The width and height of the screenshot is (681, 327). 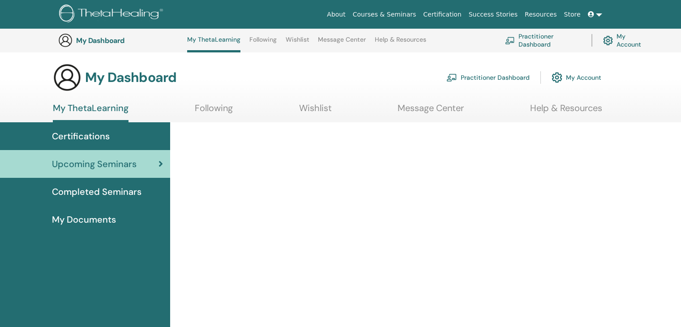 What do you see at coordinates (572, 14) in the screenshot?
I see `a: Store` at bounding box center [572, 14].